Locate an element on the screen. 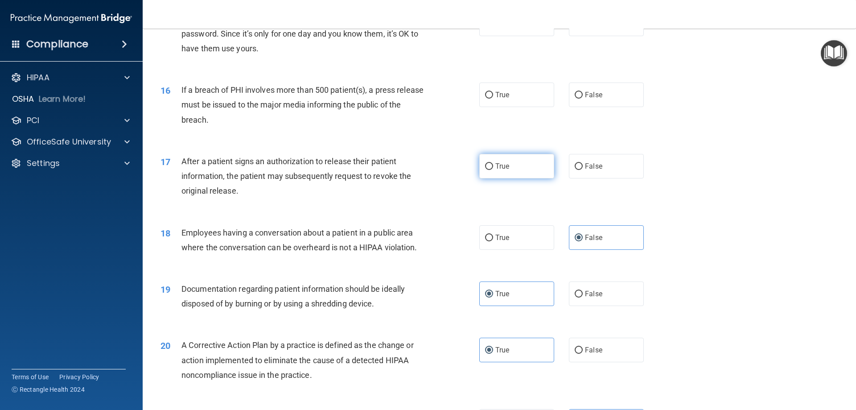 The width and height of the screenshot is (856, 410). a: Privacy Policy is located at coordinates (79, 377).